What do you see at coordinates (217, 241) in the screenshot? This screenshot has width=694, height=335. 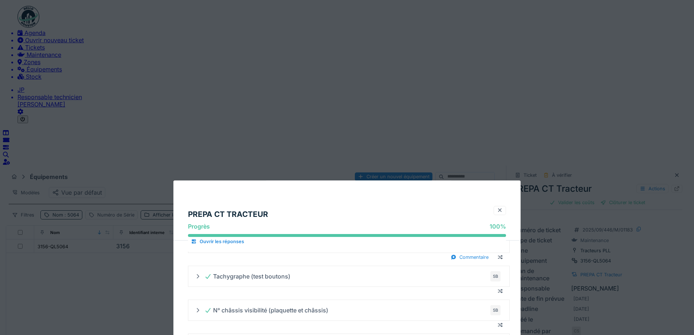 I see `div: Ouvrir les réponses` at bounding box center [217, 241].